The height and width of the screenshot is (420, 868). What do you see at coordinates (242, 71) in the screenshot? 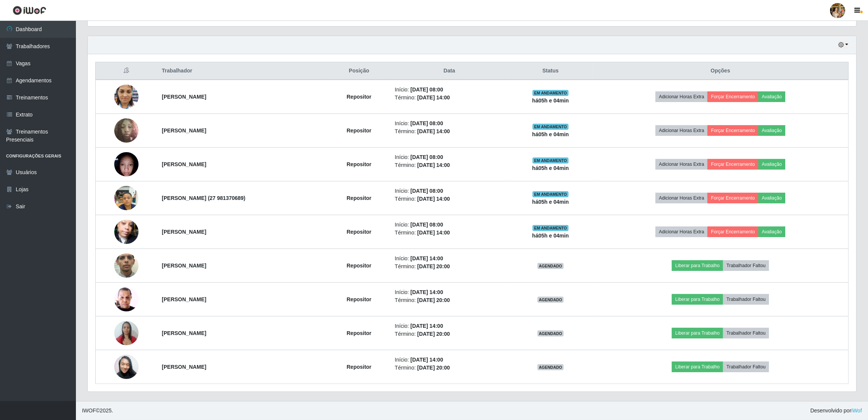
I see `th: Trabalhador` at bounding box center [242, 71].